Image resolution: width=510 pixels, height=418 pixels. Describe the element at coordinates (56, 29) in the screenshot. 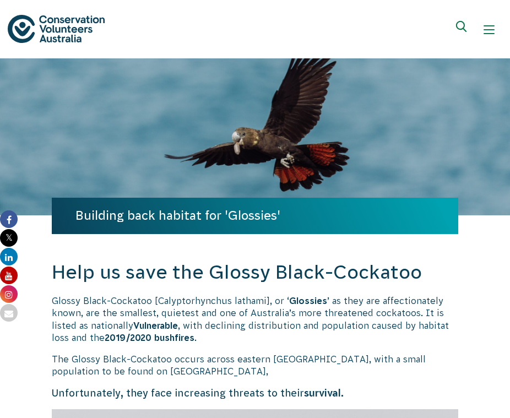

I see `img: logo.svg` at that location.